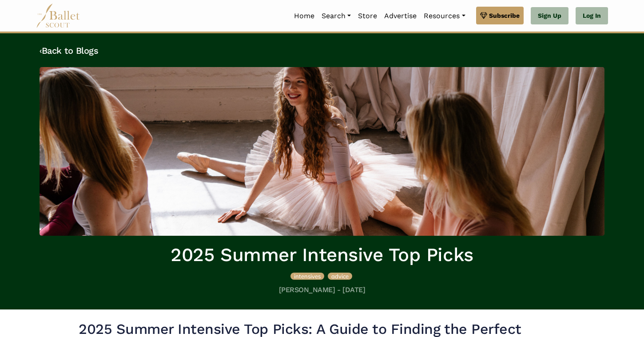  What do you see at coordinates (309, 276) in the screenshot?
I see `a: intensives` at bounding box center [309, 276].